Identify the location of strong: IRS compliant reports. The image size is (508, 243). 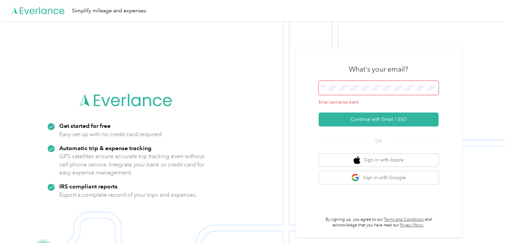
(88, 186).